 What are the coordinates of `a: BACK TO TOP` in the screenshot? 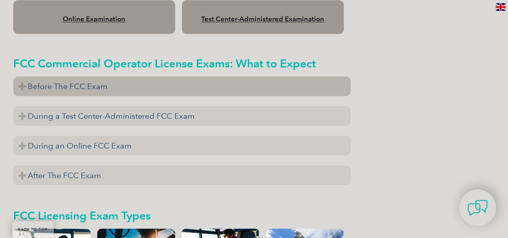 It's located at (33, 230).